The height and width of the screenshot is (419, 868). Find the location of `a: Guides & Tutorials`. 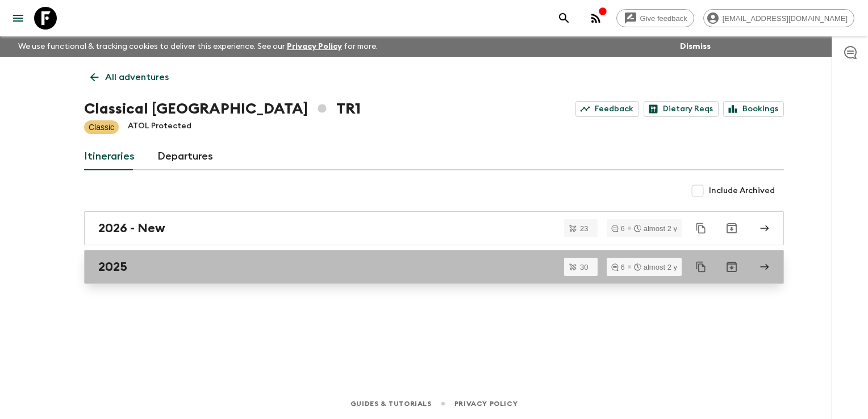

a: Guides & Tutorials is located at coordinates (391, 404).